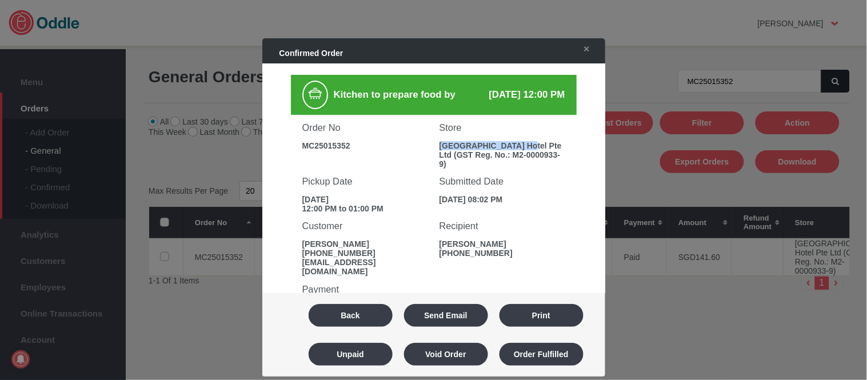 The image size is (867, 380). What do you see at coordinates (541, 316) in the screenshot?
I see `button: Print` at bounding box center [541, 316].